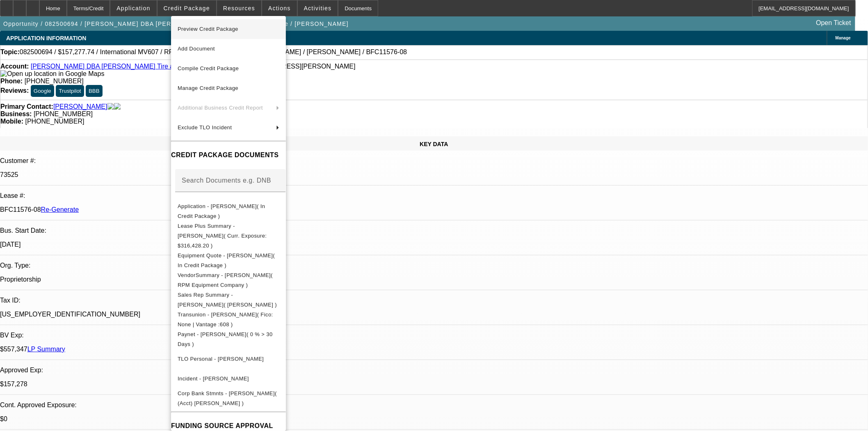 This screenshot has width=868, height=431. What do you see at coordinates (208, 68) in the screenshot?
I see `span: Compile Credit Package` at bounding box center [208, 68].